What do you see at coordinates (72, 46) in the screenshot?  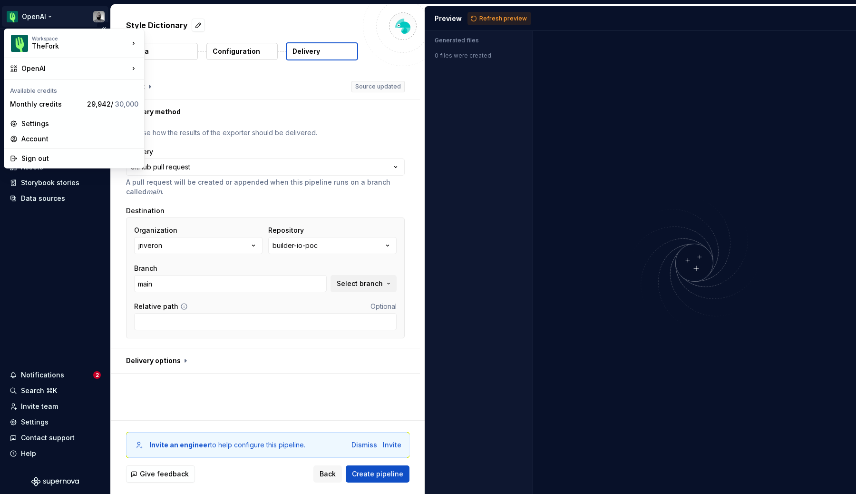 I see `div: TheFork` at bounding box center [72, 46].